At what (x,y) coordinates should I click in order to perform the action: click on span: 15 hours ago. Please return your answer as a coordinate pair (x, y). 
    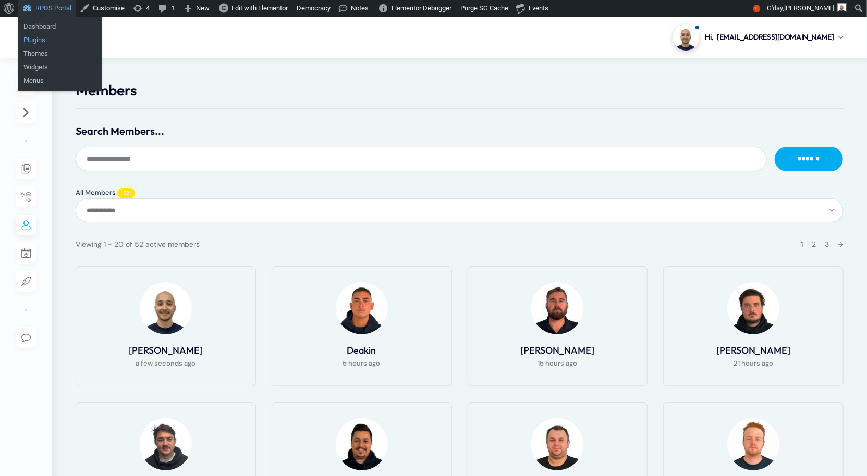
    Looking at the image, I should click on (557, 364).